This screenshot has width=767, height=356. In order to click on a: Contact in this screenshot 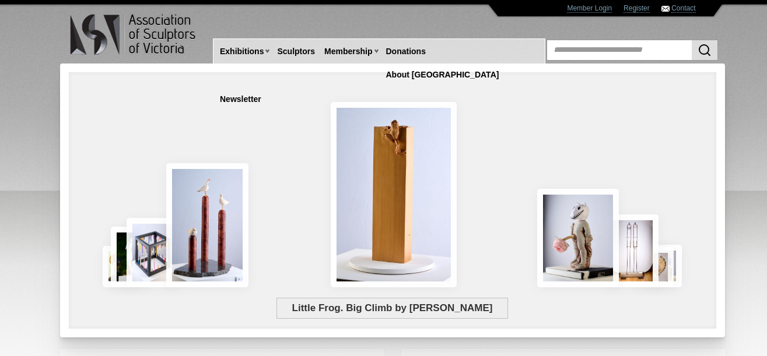, I will do `click(683, 8)`.